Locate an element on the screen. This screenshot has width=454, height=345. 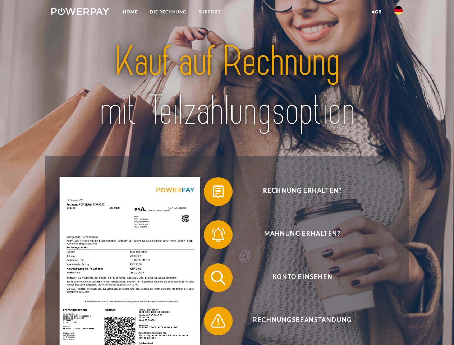
a: agb is located at coordinates (377, 12).